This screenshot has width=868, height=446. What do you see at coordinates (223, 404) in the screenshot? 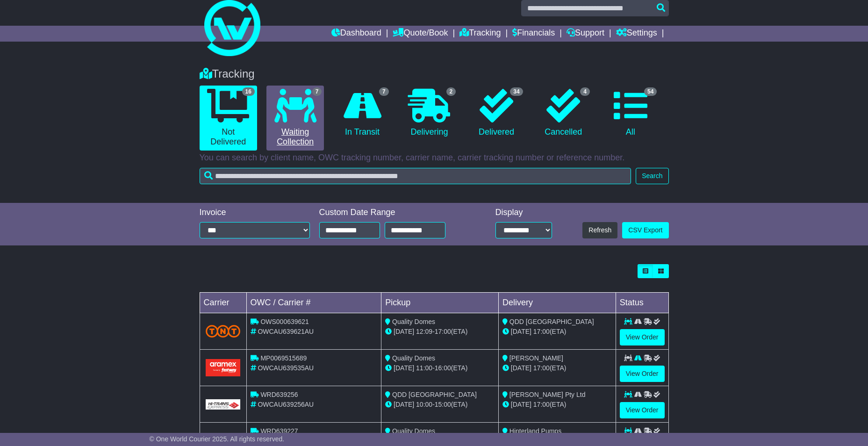
I see `img: GetCarrierServiceLogo` at bounding box center [223, 404].